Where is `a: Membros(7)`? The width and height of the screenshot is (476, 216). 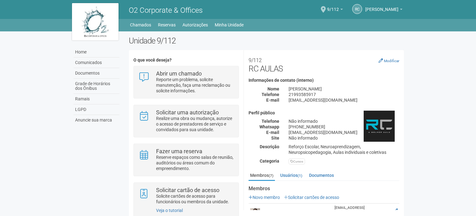
a: Membros(7) is located at coordinates (261, 175).